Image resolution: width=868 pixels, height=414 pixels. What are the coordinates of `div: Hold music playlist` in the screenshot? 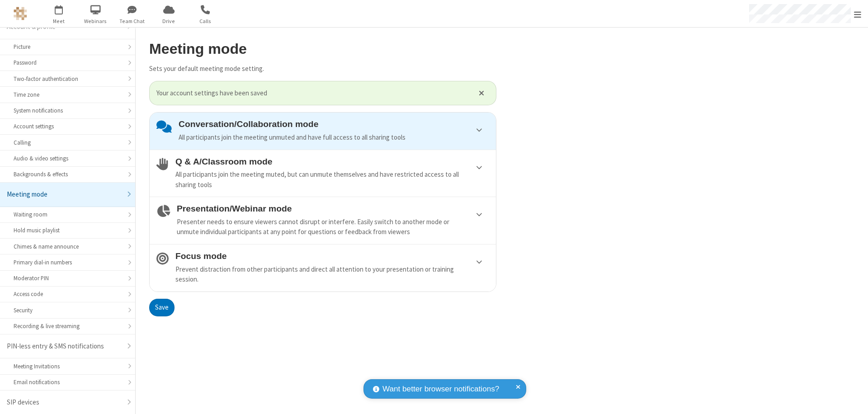 It's located at (67, 230).